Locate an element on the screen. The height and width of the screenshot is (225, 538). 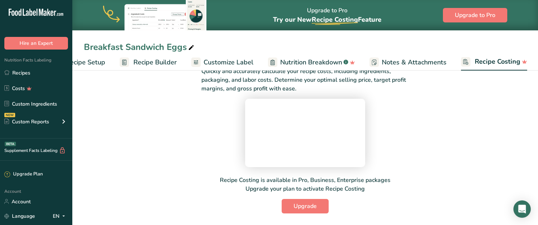
a: Recipe Builder is located at coordinates (148, 62).